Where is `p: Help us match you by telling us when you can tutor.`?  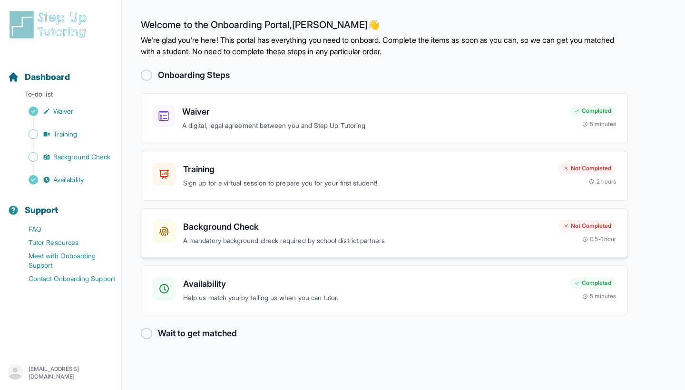
p: Help us match you by telling us when you can tutor. is located at coordinates (373, 298).